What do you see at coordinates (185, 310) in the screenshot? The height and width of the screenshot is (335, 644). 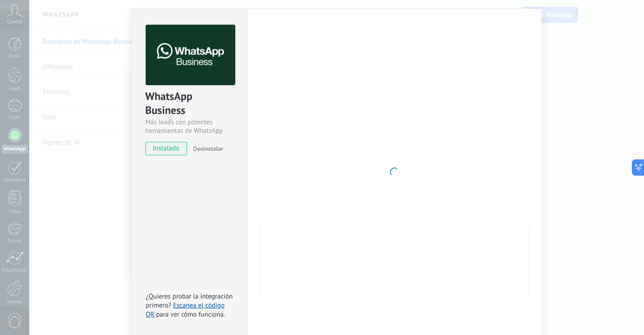 I see `a: Escanea el código QR` at bounding box center [185, 310].